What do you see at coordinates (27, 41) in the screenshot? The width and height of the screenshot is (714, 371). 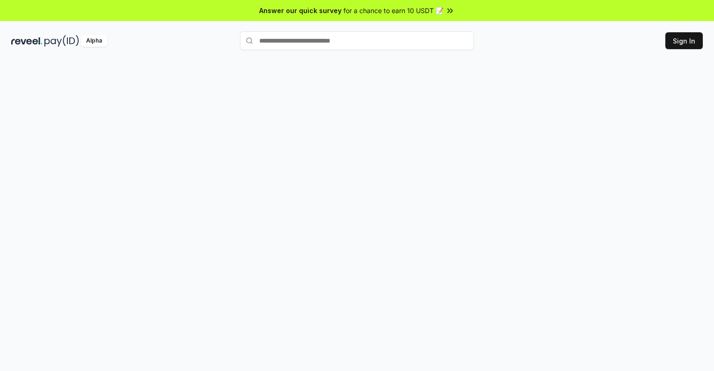 I see `img: reveel_dark` at bounding box center [27, 41].